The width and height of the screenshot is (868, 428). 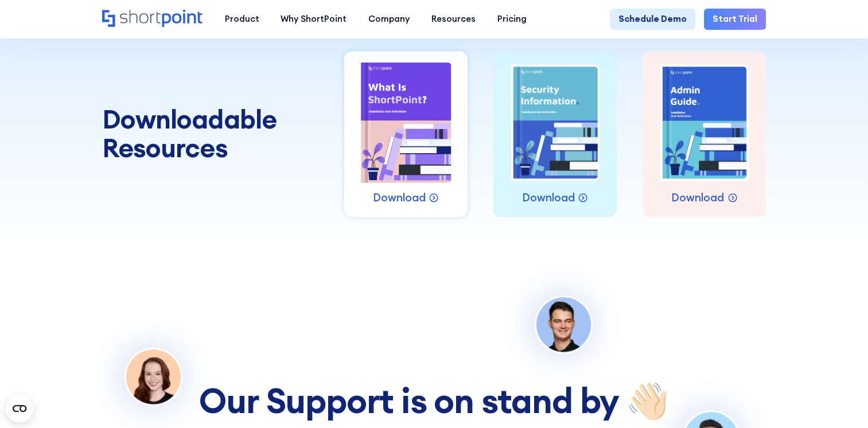 I want to click on div: Product, so click(x=241, y=19).